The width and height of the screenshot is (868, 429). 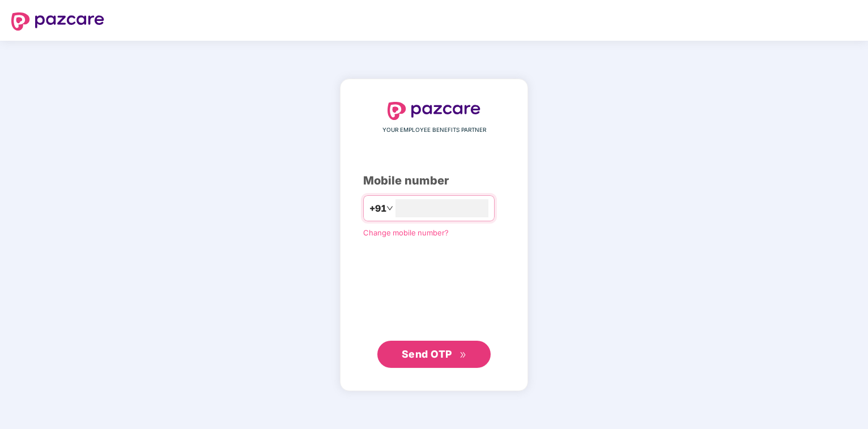 What do you see at coordinates (390, 208) in the screenshot?
I see `span: down` at bounding box center [390, 208].